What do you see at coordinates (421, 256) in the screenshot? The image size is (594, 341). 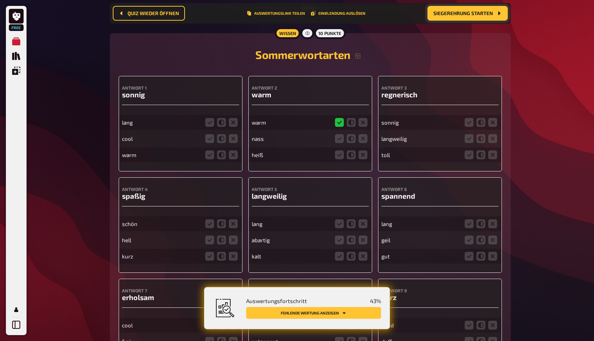 I see `div: gut` at bounding box center [421, 256].